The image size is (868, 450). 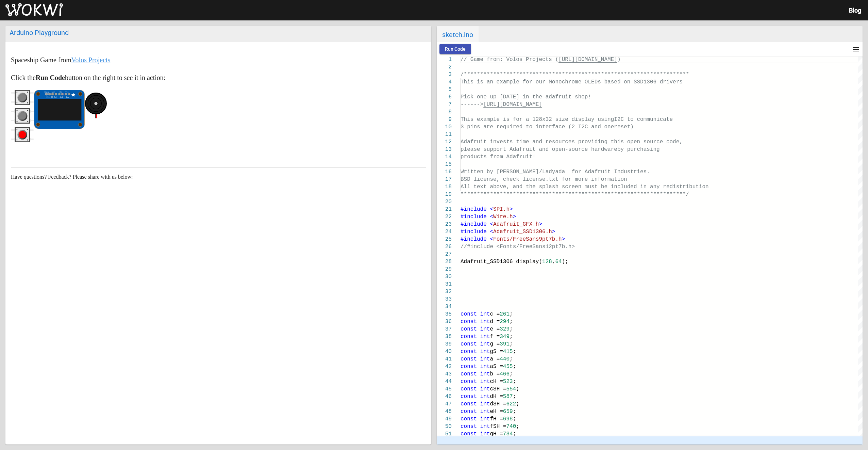 What do you see at coordinates (444, 427) in the screenshot?
I see `div: 50` at bounding box center [444, 427].